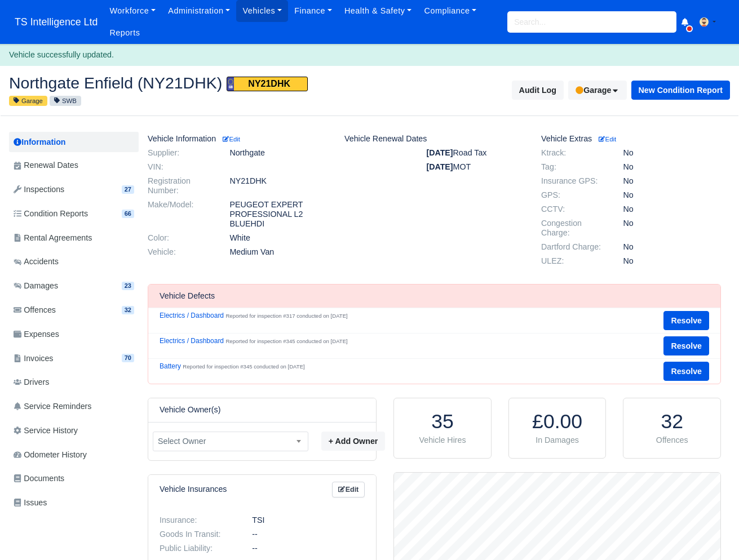  What do you see at coordinates (598, 90) in the screenshot?
I see `button: Garage` at bounding box center [598, 90].